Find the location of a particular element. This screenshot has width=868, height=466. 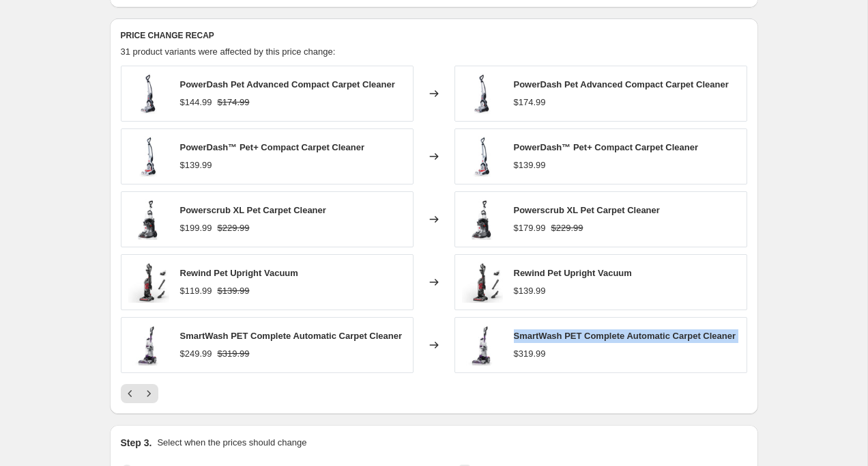

div: $199.99 is located at coordinates (196, 228).